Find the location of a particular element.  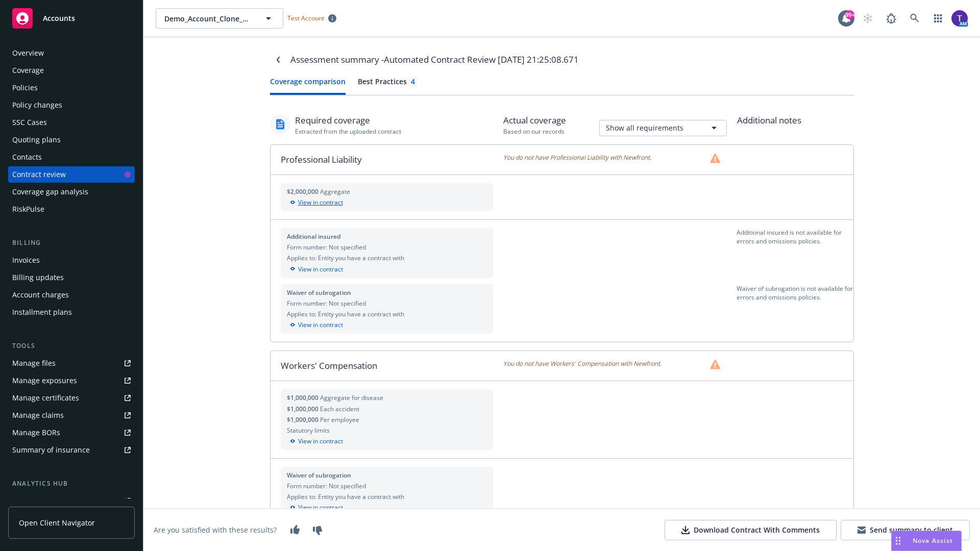

span: $2,000,000 is located at coordinates (303, 191).